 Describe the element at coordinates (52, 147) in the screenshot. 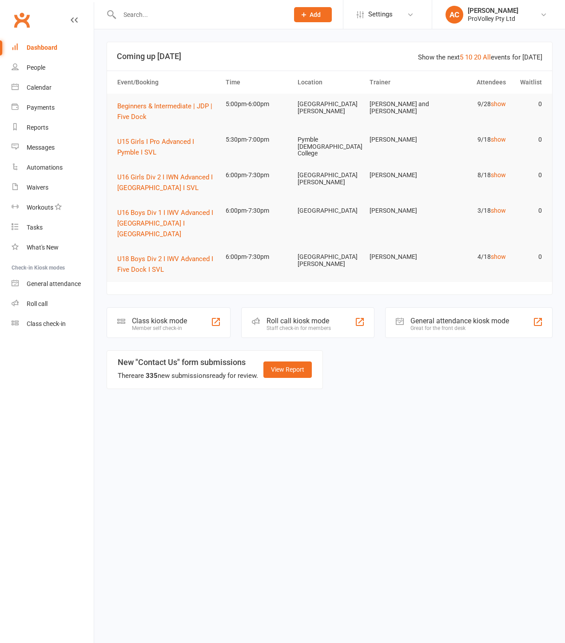

I see `a: Messages` at that location.